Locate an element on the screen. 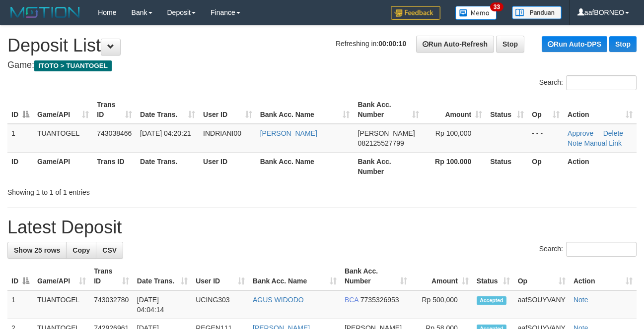  div: Showing 1 to 1 of 1 entries is located at coordinates (134, 191).